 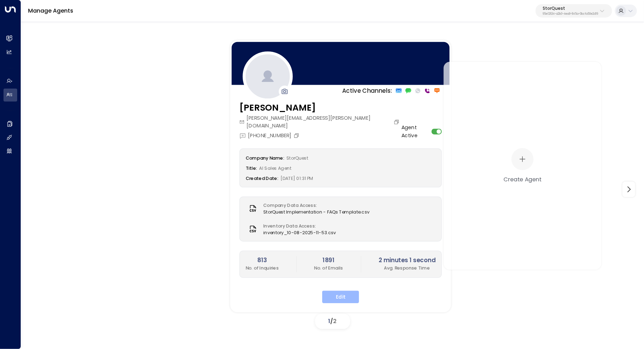 What do you see at coordinates (523, 179) in the screenshot?
I see `div: Create Agent` at bounding box center [523, 179].